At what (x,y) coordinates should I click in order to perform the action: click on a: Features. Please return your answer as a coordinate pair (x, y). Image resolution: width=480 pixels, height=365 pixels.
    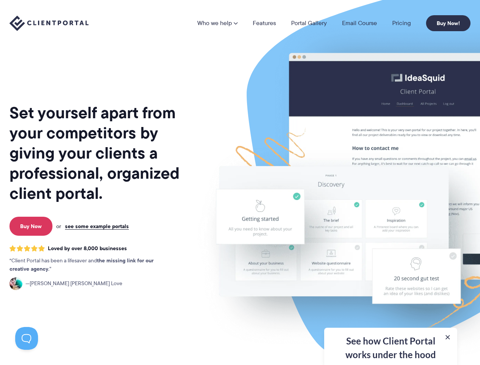
    Looking at the image, I should click on (264, 23).